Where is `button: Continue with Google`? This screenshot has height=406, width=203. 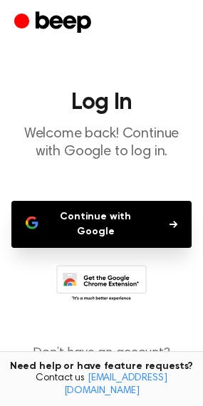
button: Continue with Google is located at coordinates (101, 224).